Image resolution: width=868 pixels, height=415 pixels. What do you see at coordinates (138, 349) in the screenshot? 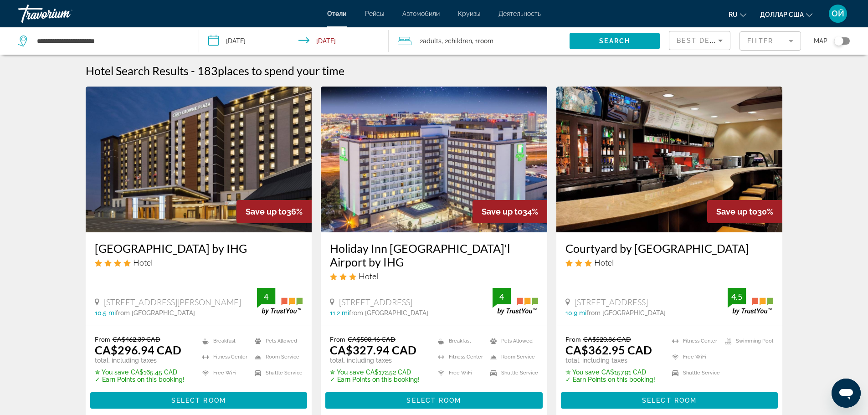
I see `ins: CA$296.94 CAD` at bounding box center [138, 349].